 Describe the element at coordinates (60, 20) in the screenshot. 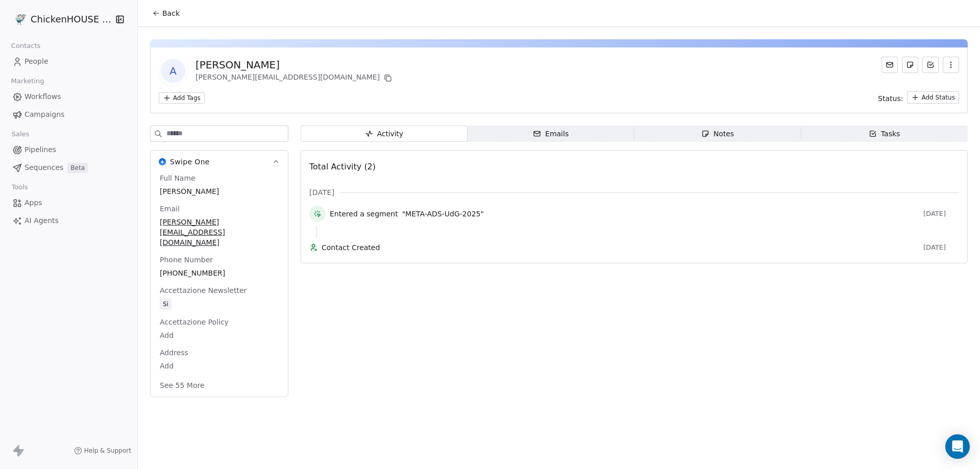

I see `button: ChickenHOUSE snc` at that location.